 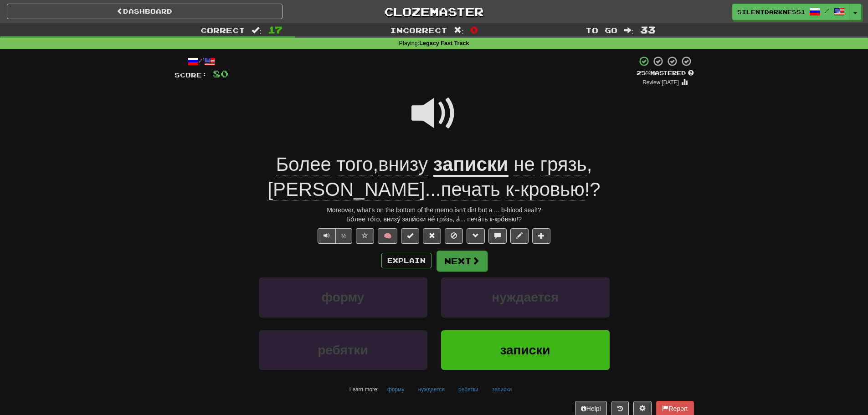 I want to click on button: Set this sentence to 100% Mastered (alt+m), so click(x=410, y=236).